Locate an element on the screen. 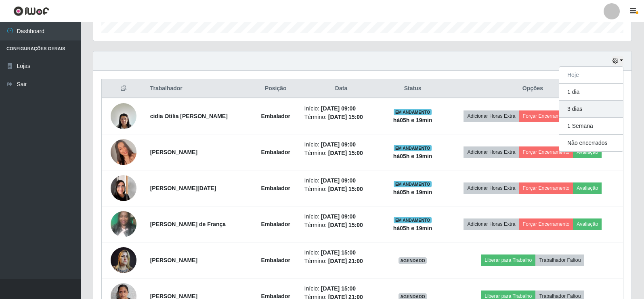  th: Trabalhador is located at coordinates (198, 88).